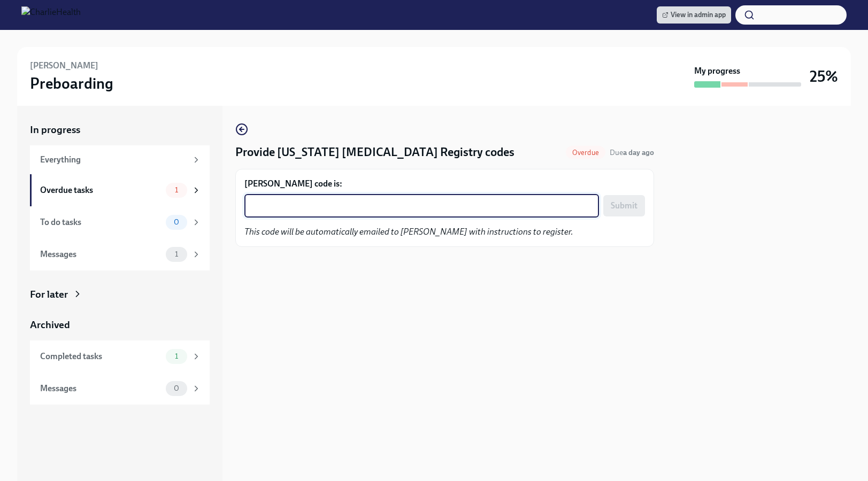 The image size is (868, 481). Describe the element at coordinates (693, 15) in the screenshot. I see `a: View in admin app` at that location.